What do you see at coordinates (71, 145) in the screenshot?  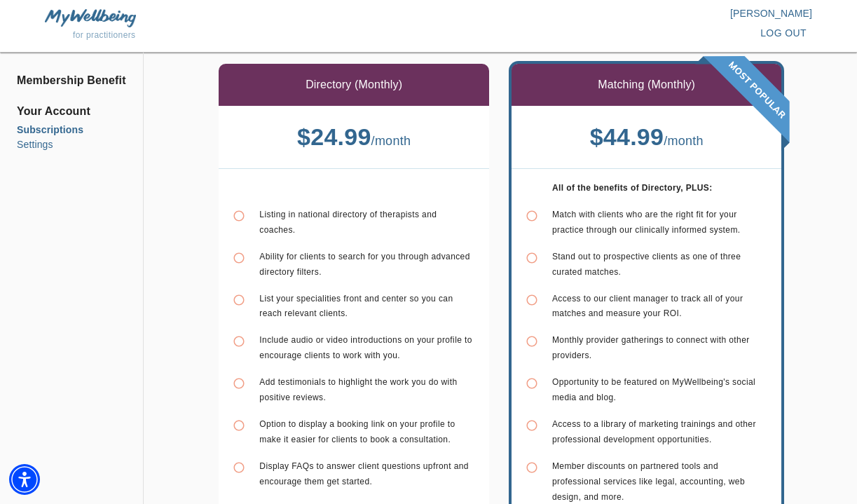 I see `li: Settings` at bounding box center [71, 145].